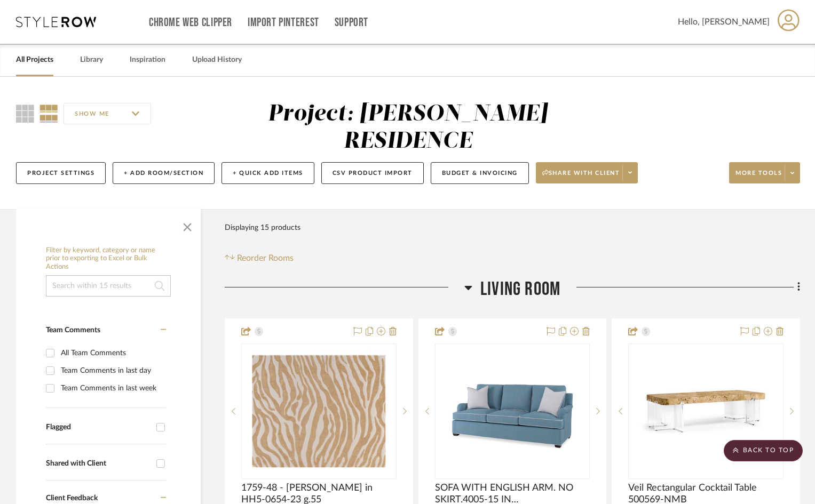  I want to click on a: Chrome Web Clipper, so click(191, 22).